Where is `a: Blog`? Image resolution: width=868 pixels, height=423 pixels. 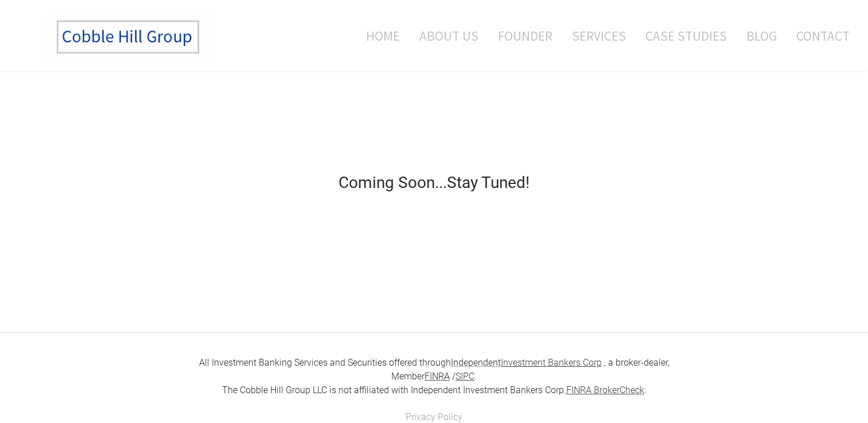 a: Blog is located at coordinates (761, 36).